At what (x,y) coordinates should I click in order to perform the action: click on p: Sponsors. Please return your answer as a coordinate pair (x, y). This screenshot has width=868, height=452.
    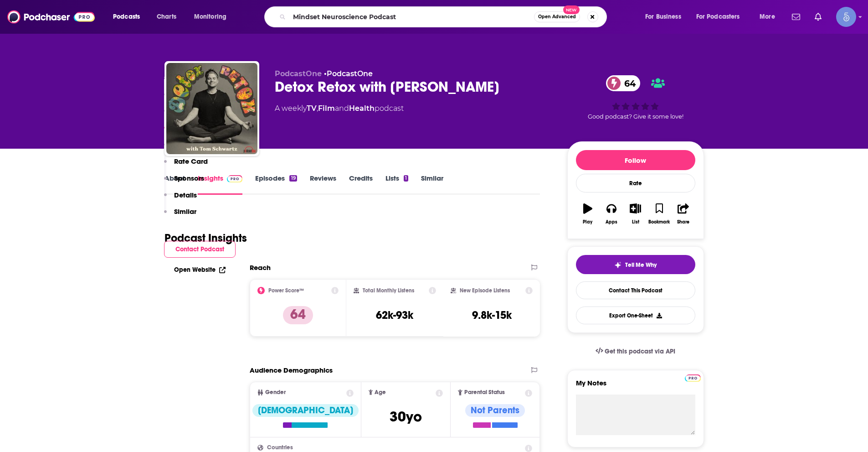
    Looking at the image, I should click on (189, 177).